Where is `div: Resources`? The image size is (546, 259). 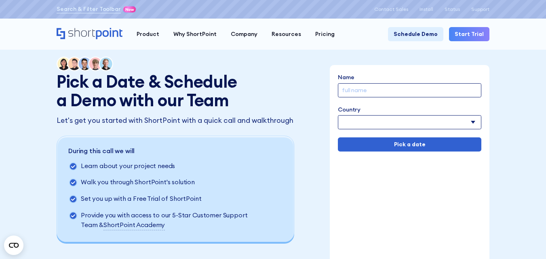 div: Resources is located at coordinates (286, 34).